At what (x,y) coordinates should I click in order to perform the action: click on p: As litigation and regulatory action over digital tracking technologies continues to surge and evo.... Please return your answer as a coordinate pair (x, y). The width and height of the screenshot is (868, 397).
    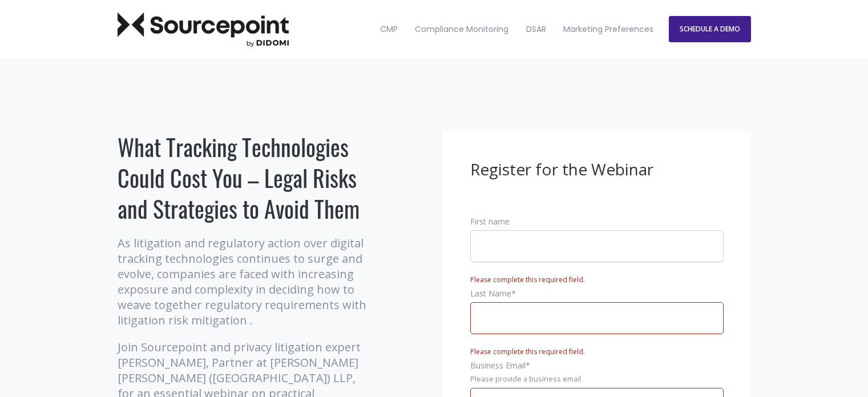
    Looking at the image, I should click on (244, 281).